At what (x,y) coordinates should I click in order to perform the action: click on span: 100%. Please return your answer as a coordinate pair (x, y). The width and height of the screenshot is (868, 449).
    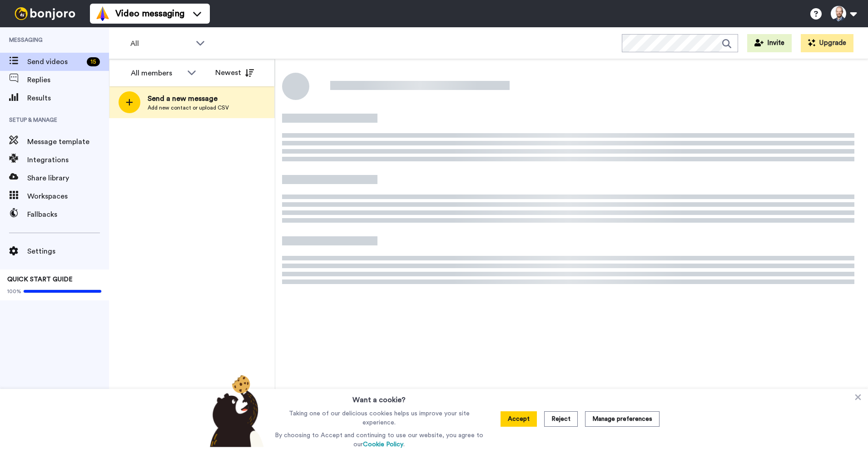
    Looking at the image, I should click on (14, 292).